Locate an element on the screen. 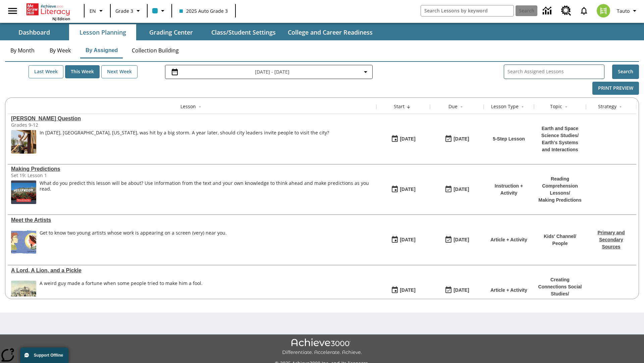 This screenshot has width=644, height=363. button: By Assigned is located at coordinates (101, 51).